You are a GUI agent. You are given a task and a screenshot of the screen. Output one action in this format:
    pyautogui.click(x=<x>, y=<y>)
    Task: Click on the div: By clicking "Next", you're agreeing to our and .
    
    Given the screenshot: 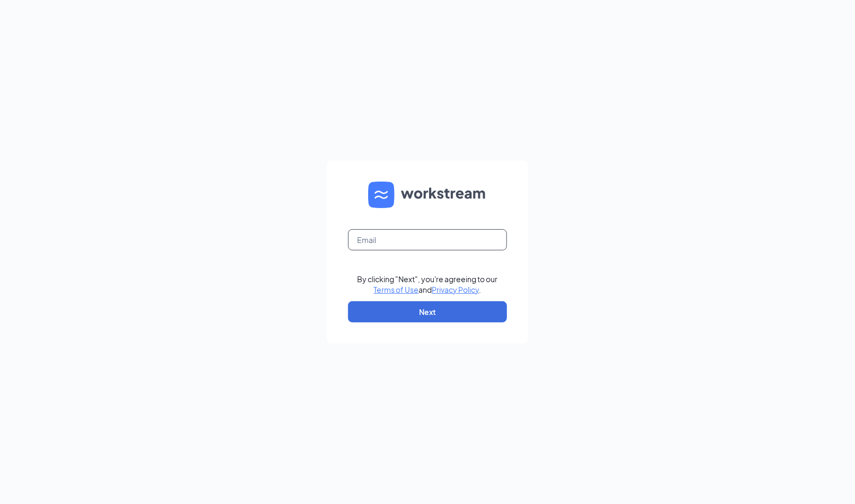 What is the action you would take?
    pyautogui.click(x=427, y=285)
    